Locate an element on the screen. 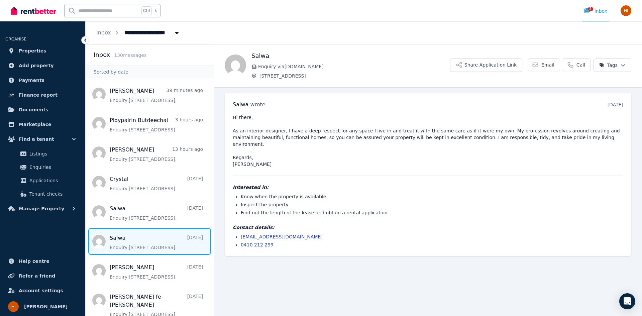 The image size is (642, 316). span: Refer a friend is located at coordinates (37, 276).